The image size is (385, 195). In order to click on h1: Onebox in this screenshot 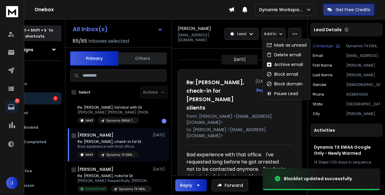, I will do `click(131, 10)`.